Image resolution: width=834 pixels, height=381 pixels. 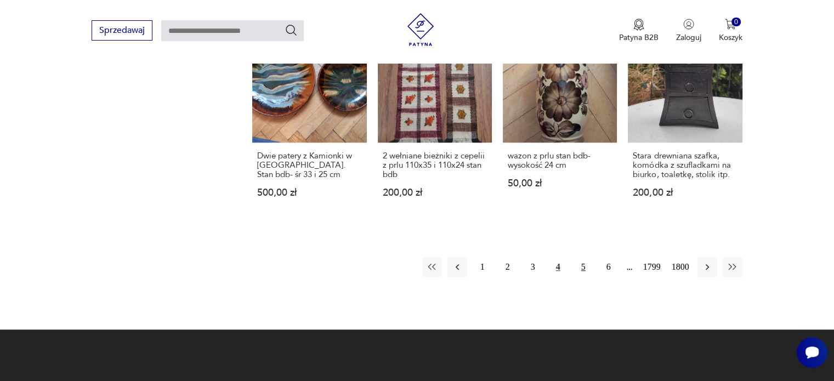 What do you see at coordinates (583, 267) in the screenshot?
I see `button: 5` at bounding box center [583, 267].